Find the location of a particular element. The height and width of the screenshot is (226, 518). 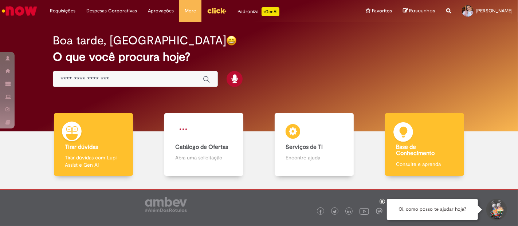

img: logo_footer_linkedin.png is located at coordinates (349, 212).